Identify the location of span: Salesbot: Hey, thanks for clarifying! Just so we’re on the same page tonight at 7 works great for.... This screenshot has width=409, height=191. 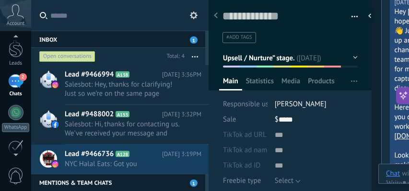
(124, 89).